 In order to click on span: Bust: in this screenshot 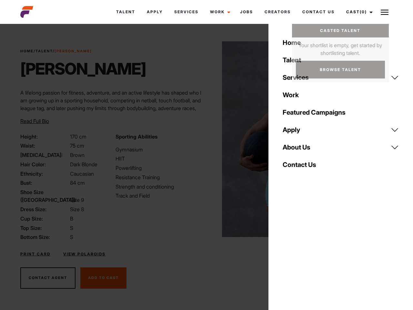, I will do `click(45, 183)`.